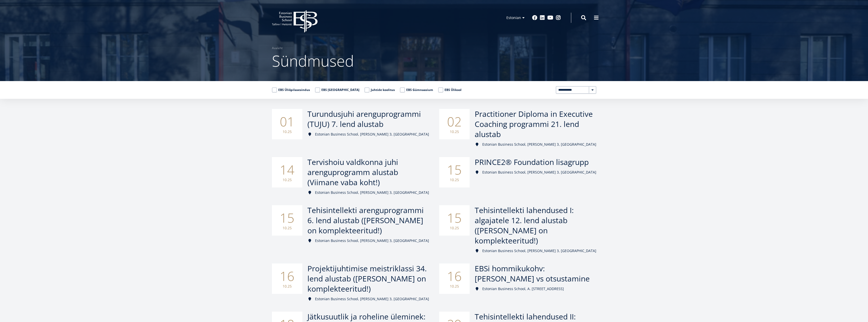 Image resolution: width=868 pixels, height=322 pixels. Describe the element at coordinates (353, 172) in the screenshot. I see `span: Tervishoiu valdkonna juhi arenguprogramm alustab (Viimane vaba koht!)` at that location.